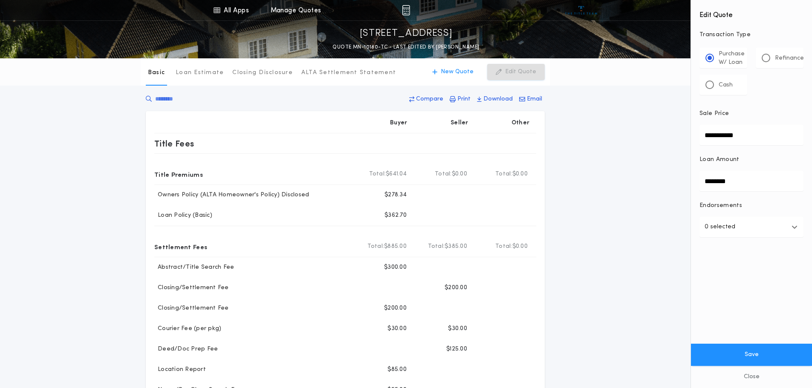 This screenshot has width=812, height=388. Describe the element at coordinates (179, 174) in the screenshot. I see `p: Title Premiums` at that location.